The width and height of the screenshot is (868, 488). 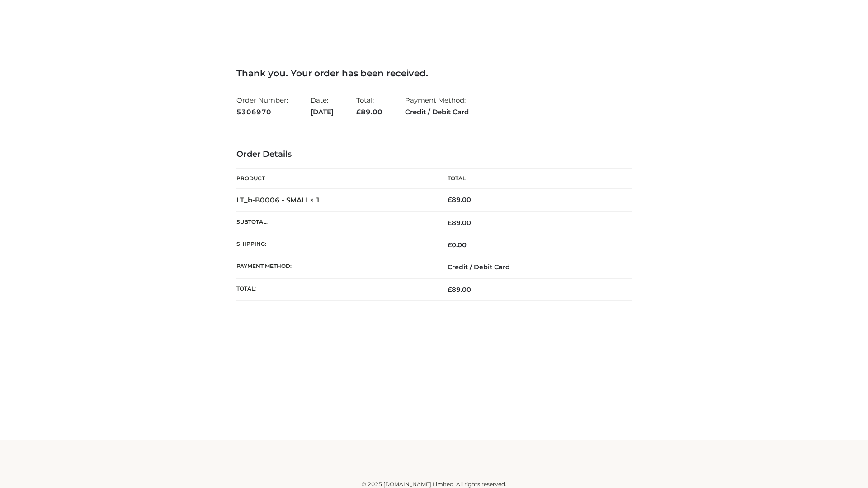 I want to click on li: Order Number:, so click(x=262, y=106).